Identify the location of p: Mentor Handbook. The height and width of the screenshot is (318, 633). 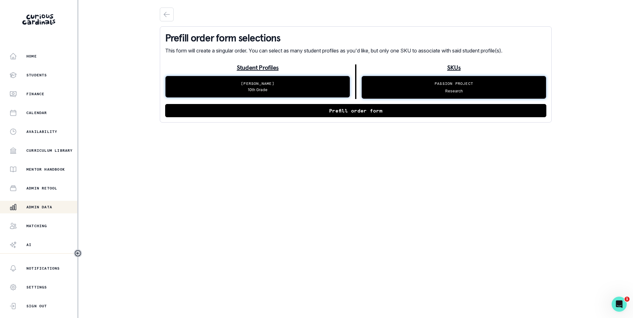
(46, 169).